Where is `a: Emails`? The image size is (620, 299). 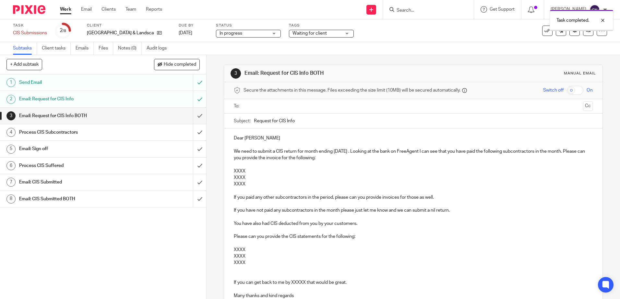 a: Emails is located at coordinates (85, 48).